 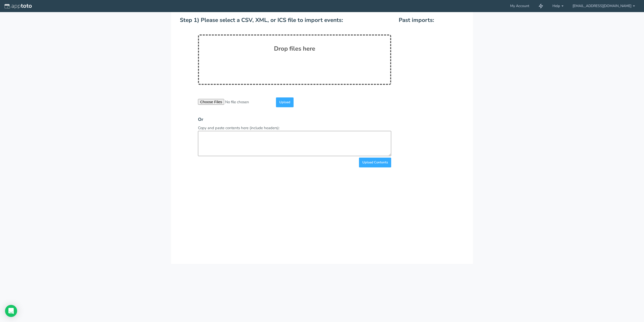 I want to click on img: logo-apptoto--white.svg, so click(x=18, y=6).